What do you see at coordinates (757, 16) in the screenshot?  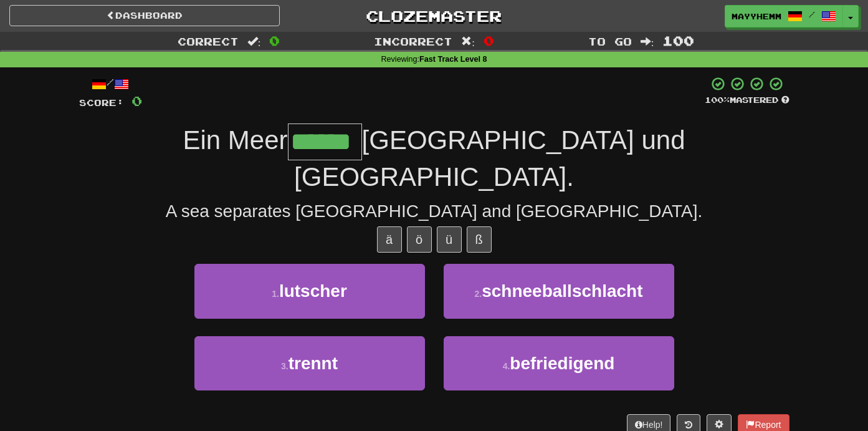 I see `span: MAYYHEMM` at bounding box center [757, 16].